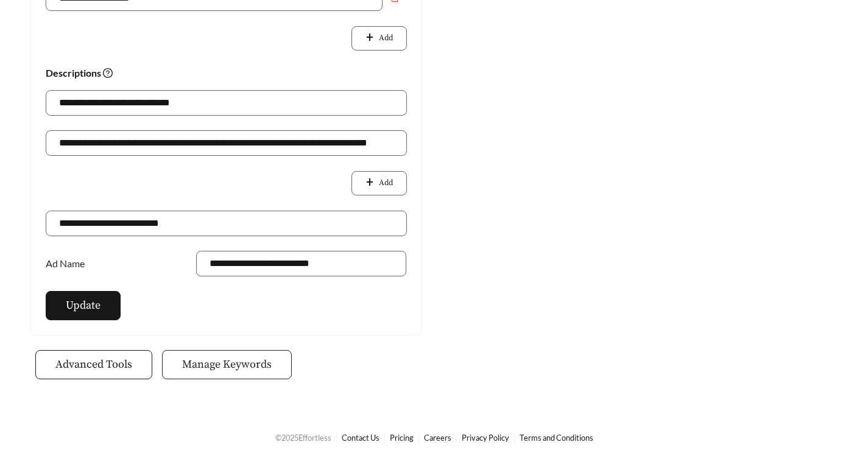 This screenshot has width=868, height=459. Describe the element at coordinates (485, 437) in the screenshot. I see `a: Privacy Policy` at that location.